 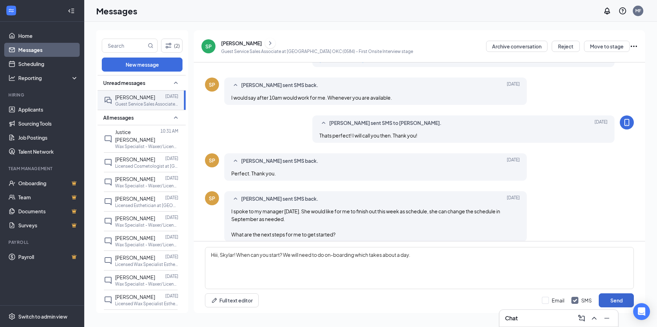 I want to click on div: MF, so click(x=638, y=11).